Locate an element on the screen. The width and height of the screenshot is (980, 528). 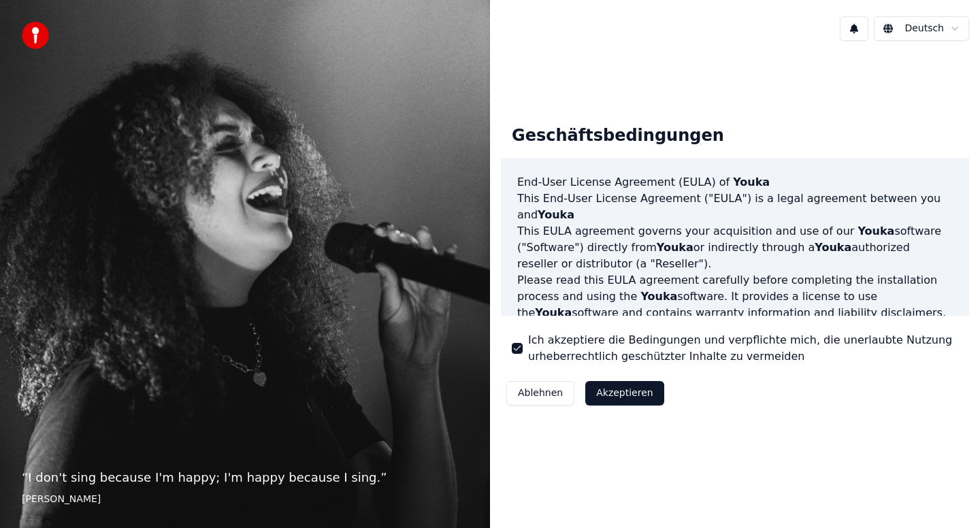
p: Please read this EULA agreement carefully before completing the installation process and using th... is located at coordinates (735, 297).